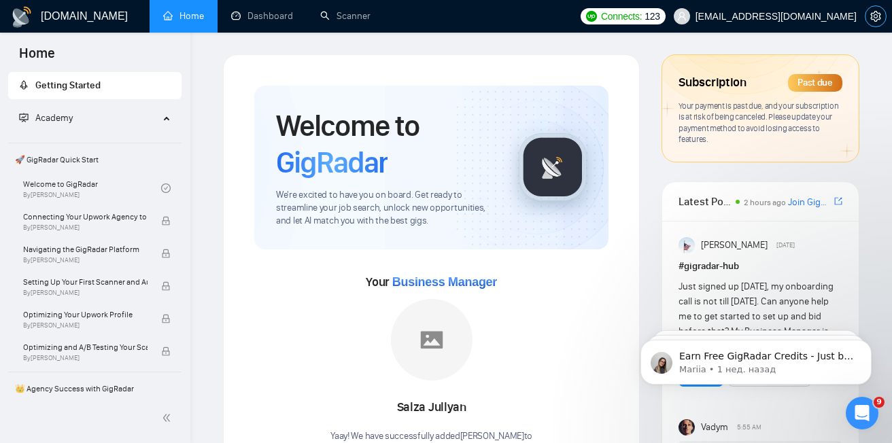  I want to click on img: gigradar-logo.png, so click(553, 167).